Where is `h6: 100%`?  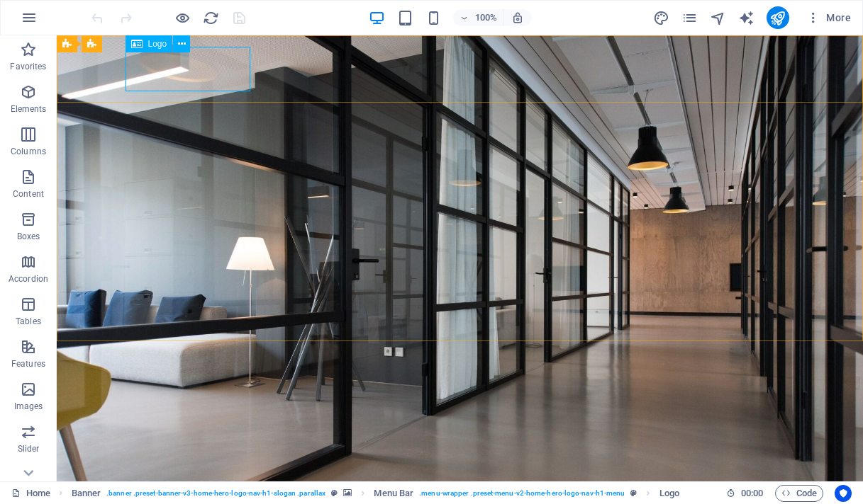
h6: 100% is located at coordinates (486, 18).